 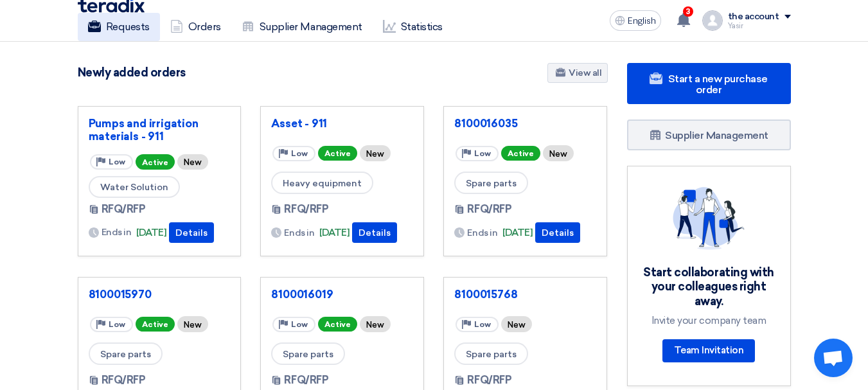 I want to click on font: Newly added orders, so click(x=131, y=72).